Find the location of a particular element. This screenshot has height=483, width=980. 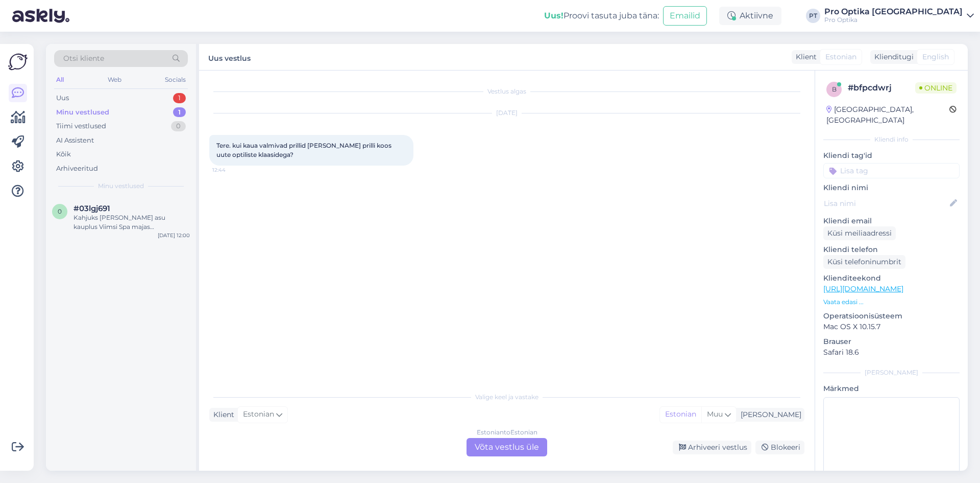

p: Märkmed is located at coordinates (891, 388).